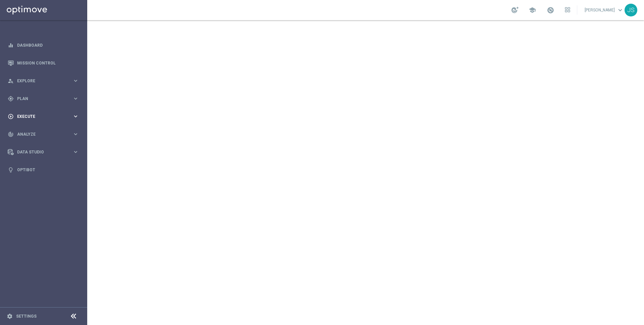 The image size is (644, 325). I want to click on div: Dashboard, so click(43, 45).